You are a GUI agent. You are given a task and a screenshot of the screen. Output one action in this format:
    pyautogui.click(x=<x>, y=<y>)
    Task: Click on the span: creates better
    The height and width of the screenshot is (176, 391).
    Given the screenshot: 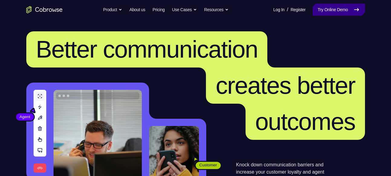 What is the action you would take?
    pyautogui.click(x=285, y=86)
    